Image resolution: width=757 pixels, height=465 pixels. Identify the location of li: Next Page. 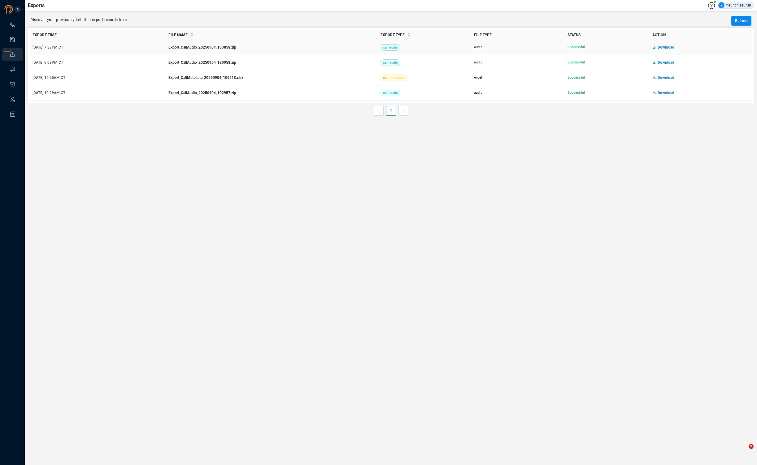
(403, 111).